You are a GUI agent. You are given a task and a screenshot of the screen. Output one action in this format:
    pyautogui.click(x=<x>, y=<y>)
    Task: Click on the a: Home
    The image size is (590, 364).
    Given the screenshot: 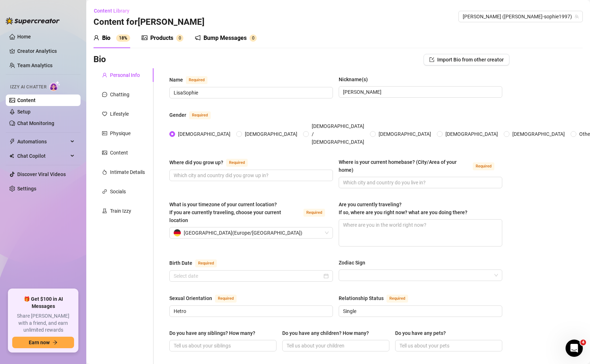 What is the action you would take?
    pyautogui.click(x=24, y=37)
    